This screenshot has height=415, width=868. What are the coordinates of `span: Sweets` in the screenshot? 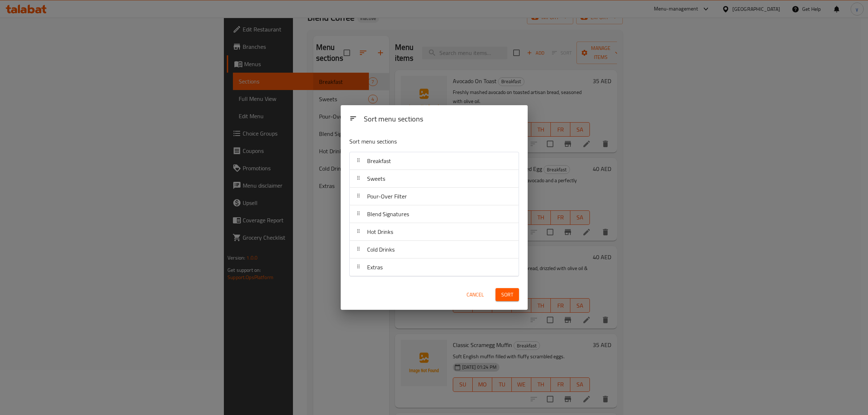 It's located at (376, 179).